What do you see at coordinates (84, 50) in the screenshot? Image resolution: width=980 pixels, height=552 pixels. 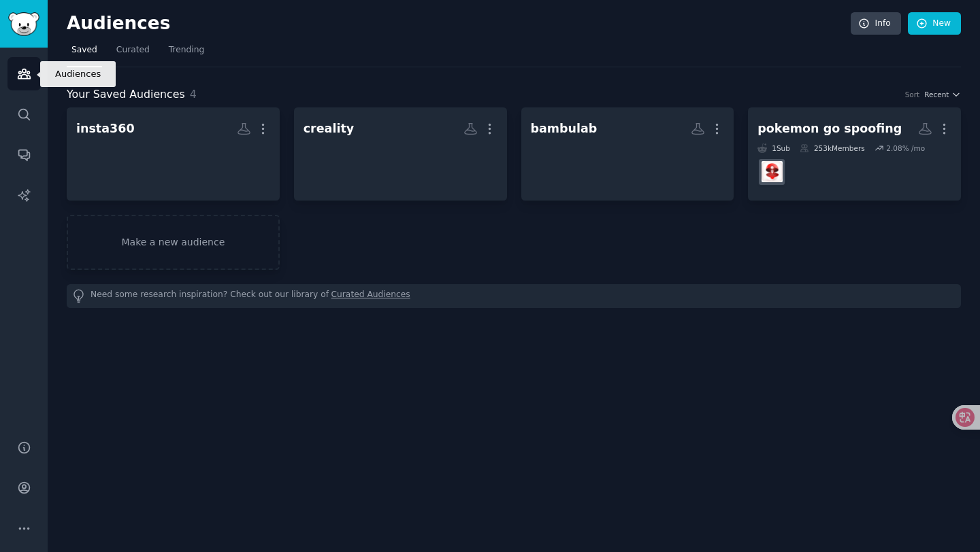 I see `span: Saved` at bounding box center [84, 50].